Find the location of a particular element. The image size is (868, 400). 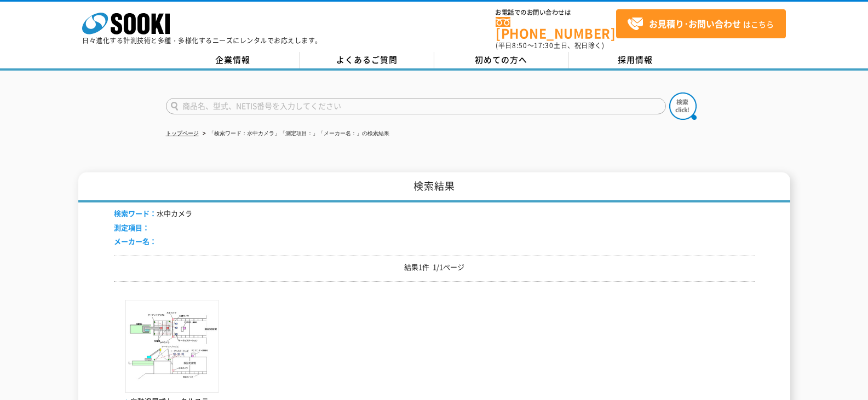

a: 初めての方へ is located at coordinates (501, 60).